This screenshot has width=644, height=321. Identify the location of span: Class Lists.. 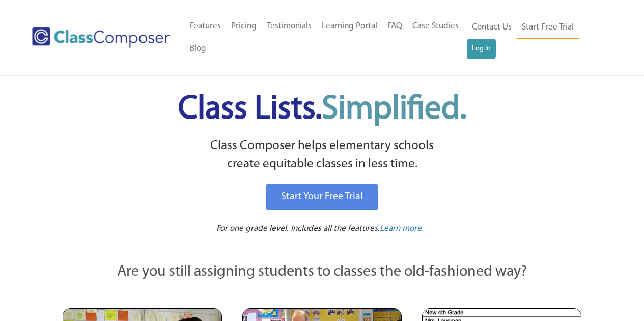
(322, 110).